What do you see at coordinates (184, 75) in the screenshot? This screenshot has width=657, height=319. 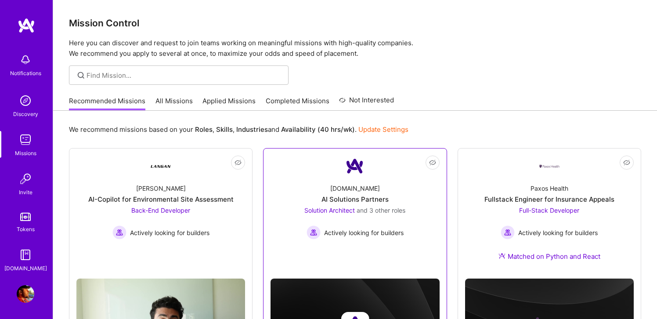 I see `input: Find Mission...` at bounding box center [184, 75].